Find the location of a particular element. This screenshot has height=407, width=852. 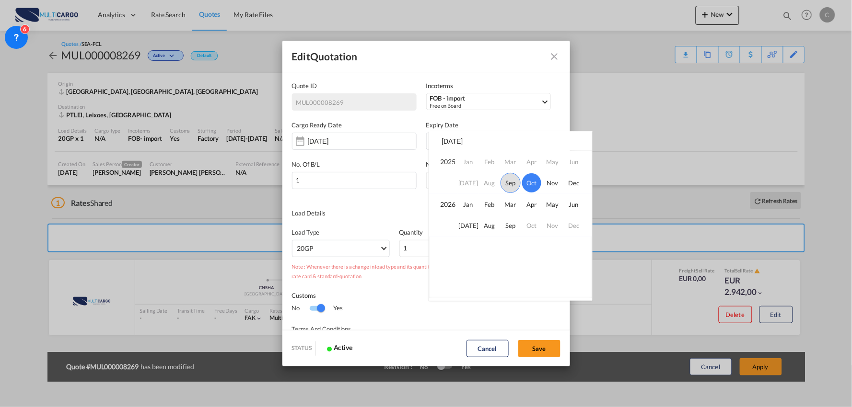

td: October 2026 is located at coordinates (532, 226).